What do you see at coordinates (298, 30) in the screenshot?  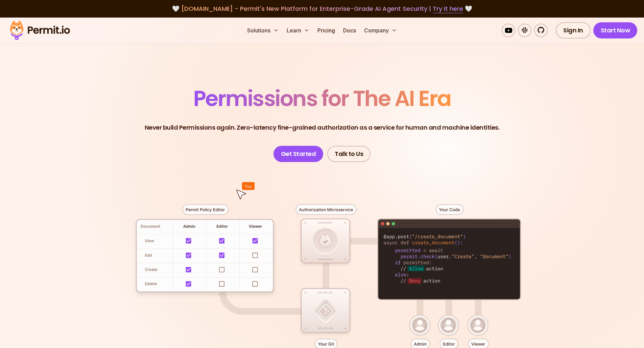 I see `button: Learn` at bounding box center [298, 30].